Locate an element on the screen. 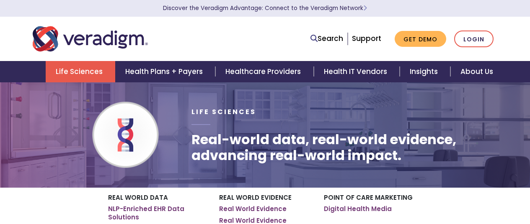  a: Real World Evidence is located at coordinates (253, 209).